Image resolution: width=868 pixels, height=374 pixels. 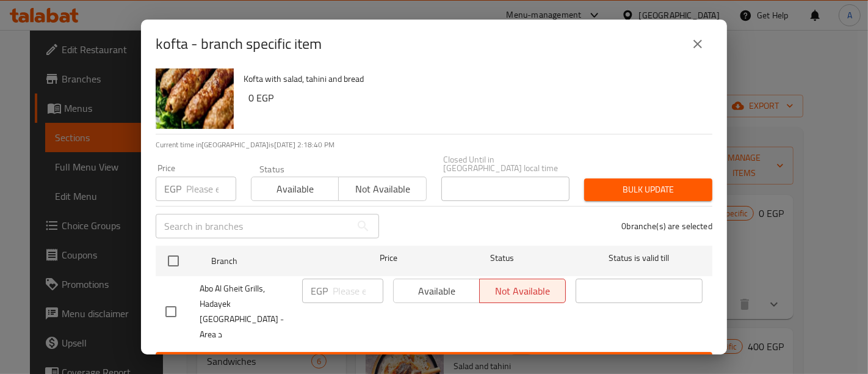 I want to click on h2: kofta - branch specific item, so click(x=238, y=44).